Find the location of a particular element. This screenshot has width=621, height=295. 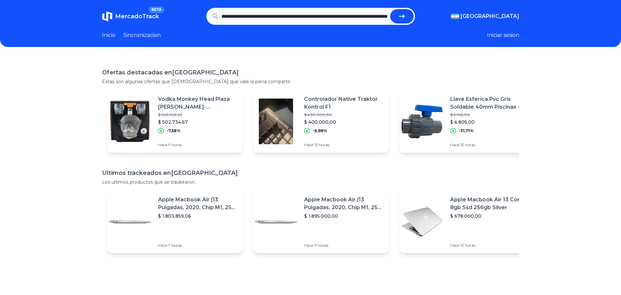

p: Hace 7 horas is located at coordinates (198, 245).